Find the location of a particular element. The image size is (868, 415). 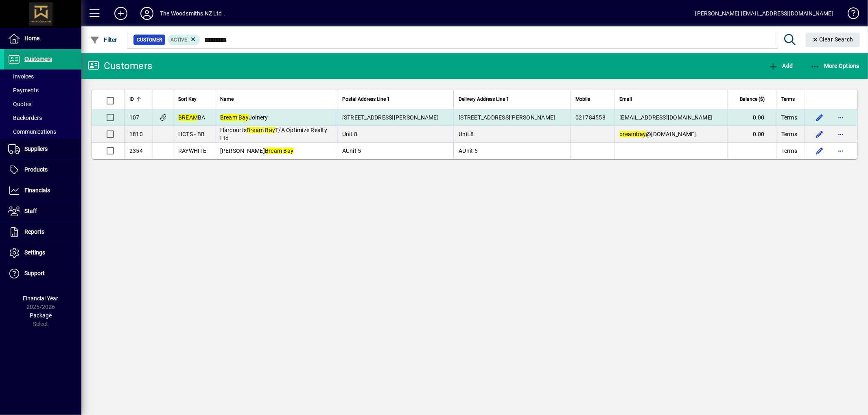

a: Support is located at coordinates (43, 274).